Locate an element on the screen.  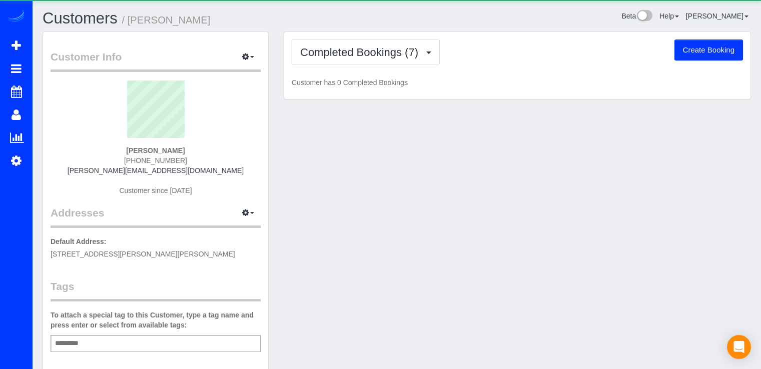
legend: Tags is located at coordinates (156, 290).